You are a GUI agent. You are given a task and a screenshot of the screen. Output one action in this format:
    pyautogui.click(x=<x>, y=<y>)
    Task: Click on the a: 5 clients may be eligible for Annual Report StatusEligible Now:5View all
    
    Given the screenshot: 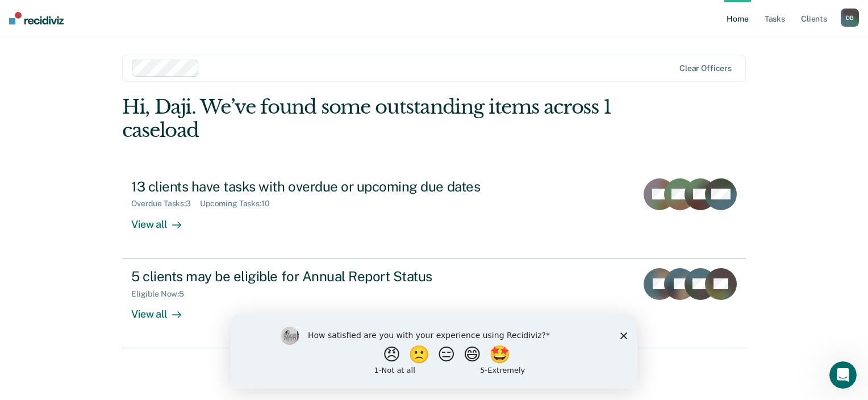 What is the action you would take?
    pyautogui.click(x=434, y=304)
    